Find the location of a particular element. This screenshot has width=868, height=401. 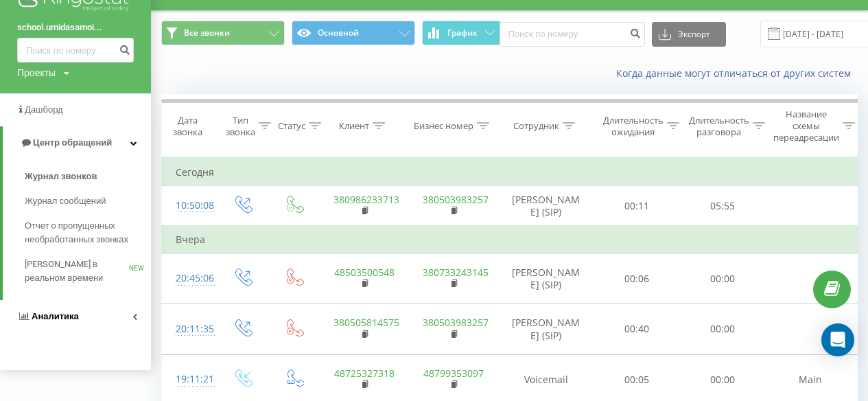

td: 00:06 is located at coordinates (637, 279).